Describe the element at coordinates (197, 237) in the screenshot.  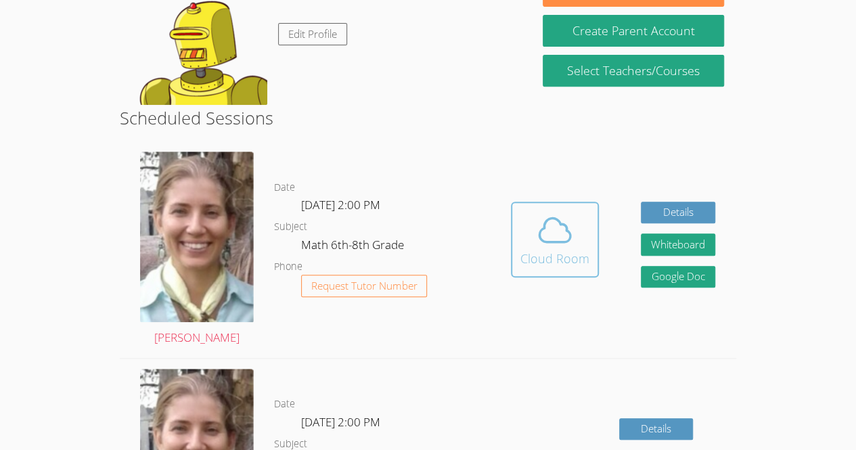
I see `img: Screenshot%202024-09-06%20202226%20-%20Cropped.png` at that location.